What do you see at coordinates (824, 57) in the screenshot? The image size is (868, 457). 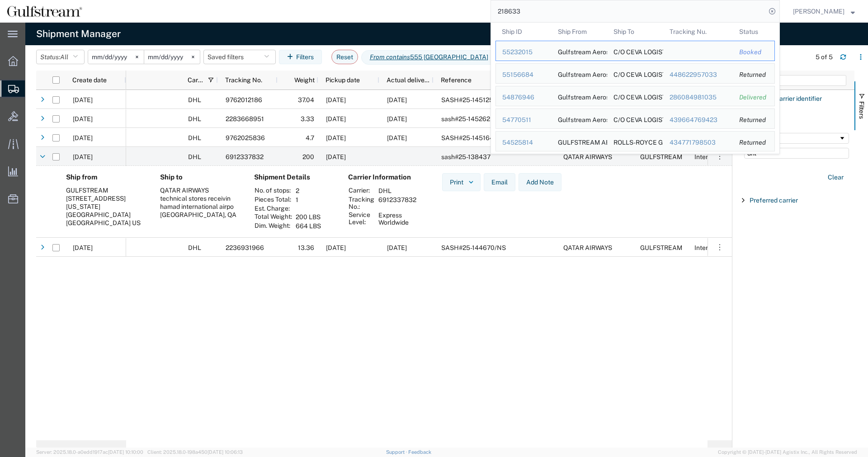 I see `div: 5 of 5` at bounding box center [824, 57].